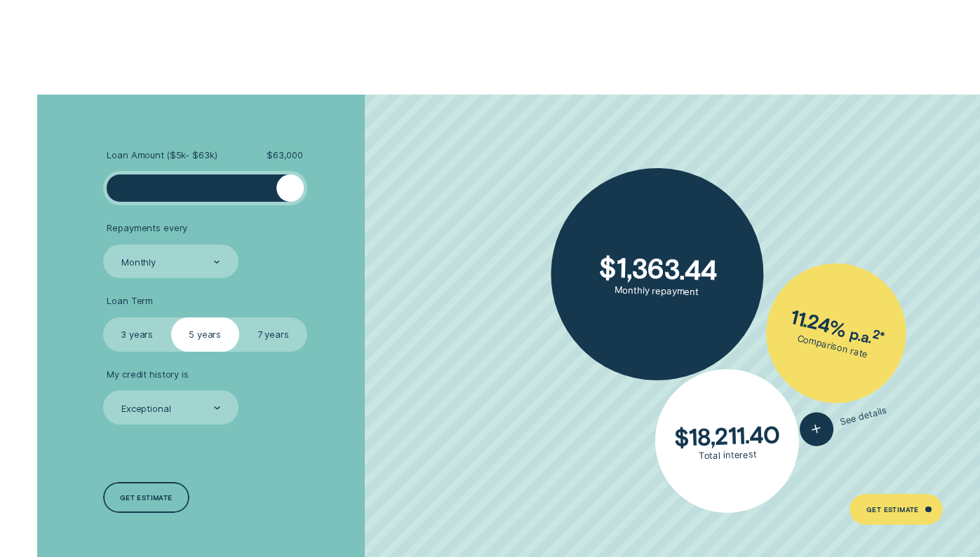 This screenshot has height=557, width=980. What do you see at coordinates (146, 498) in the screenshot?
I see `a: Get estimate` at bounding box center [146, 498].